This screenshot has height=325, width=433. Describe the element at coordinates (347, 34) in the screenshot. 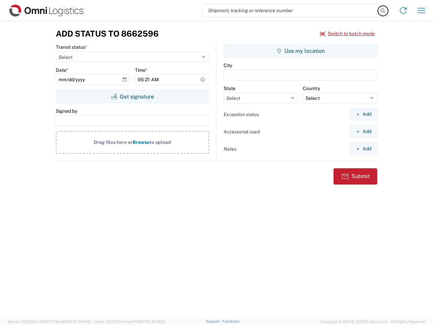

I see `button: Switch to batch mode` at that location.